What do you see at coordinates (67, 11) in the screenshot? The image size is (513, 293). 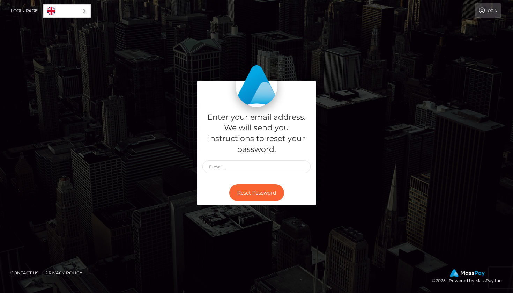 I see `div: Language` at bounding box center [67, 11].